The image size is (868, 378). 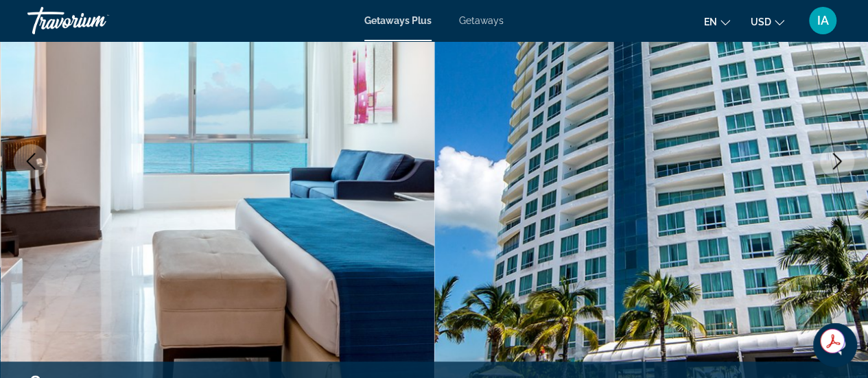 I want to click on span: USD, so click(x=762, y=22).